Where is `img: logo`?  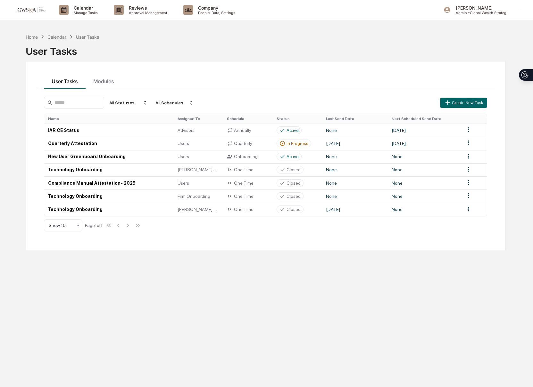 img: logo is located at coordinates (31, 10).